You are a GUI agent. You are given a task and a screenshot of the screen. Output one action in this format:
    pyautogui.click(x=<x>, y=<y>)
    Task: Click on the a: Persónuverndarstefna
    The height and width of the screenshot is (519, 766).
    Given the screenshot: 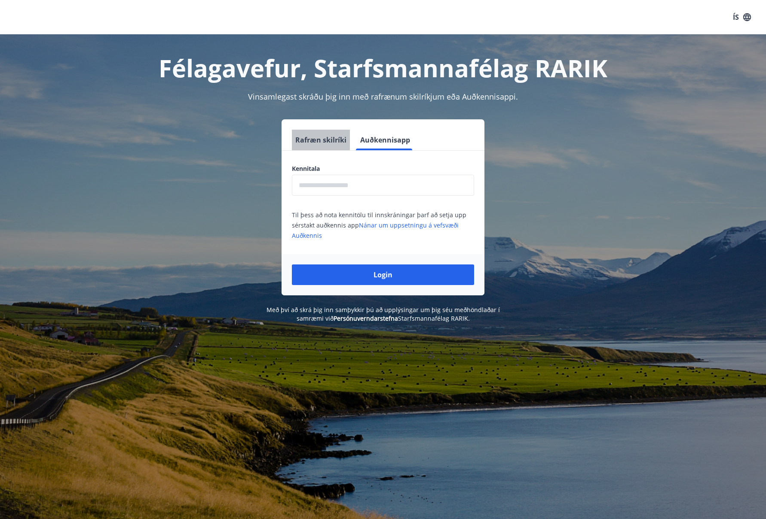 What is the action you would take?
    pyautogui.click(x=366, y=318)
    